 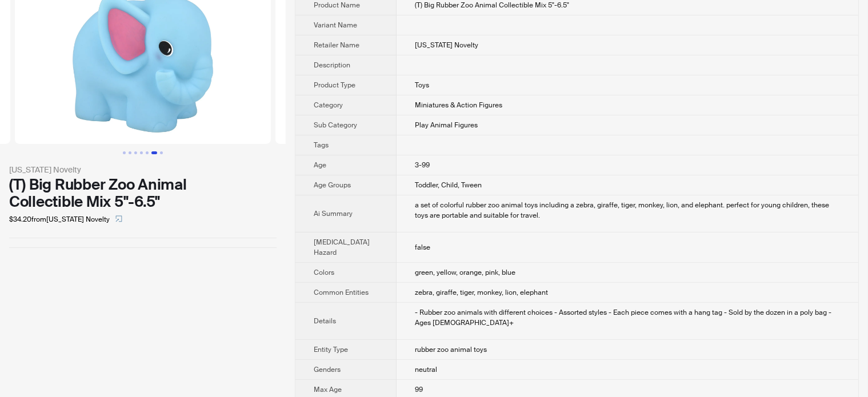 I want to click on span: Genders, so click(x=327, y=370).